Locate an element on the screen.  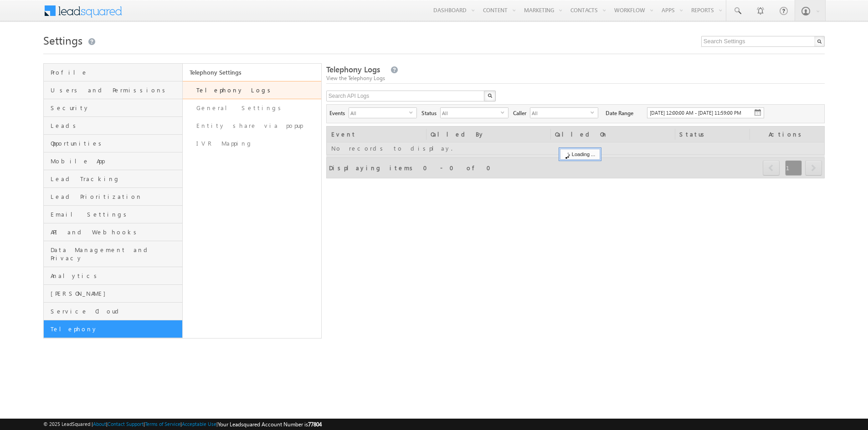
div: View the Telephony Logs is located at coordinates (576, 79).